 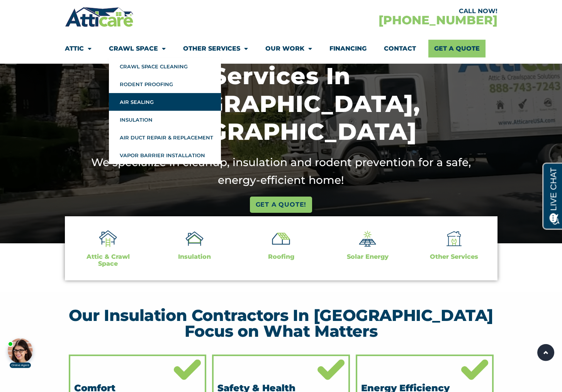 What do you see at coordinates (368, 256) in the screenshot?
I see `a: Solar Energy` at bounding box center [368, 256].